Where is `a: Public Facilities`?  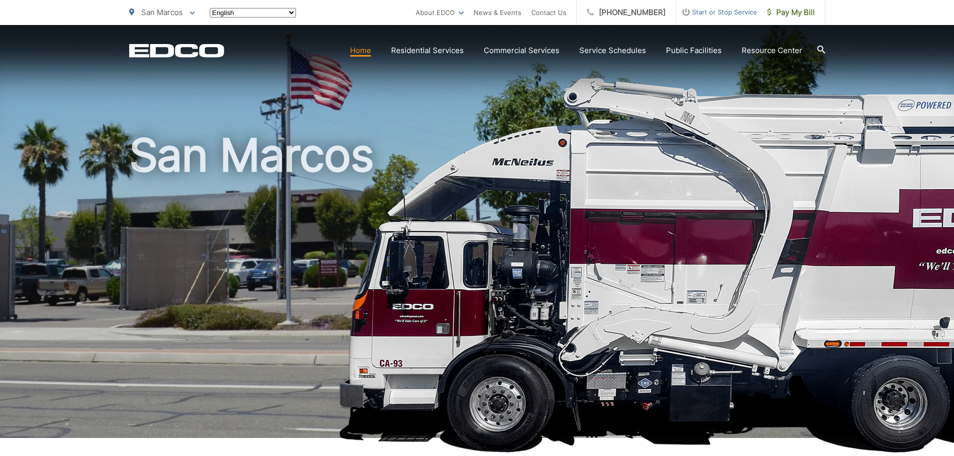 a: Public Facilities is located at coordinates (694, 51).